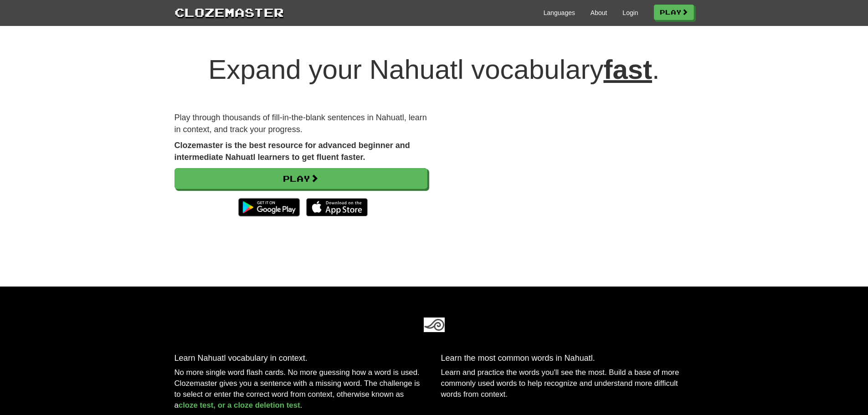  Describe the element at coordinates (337, 207) in the screenshot. I see `img: Download_on_the_App_Store_Badge_US-UK_135x40-25178aeef6eb6b83b96f5f2d004eda3bffbb37122de64afbaef7...` at that location.